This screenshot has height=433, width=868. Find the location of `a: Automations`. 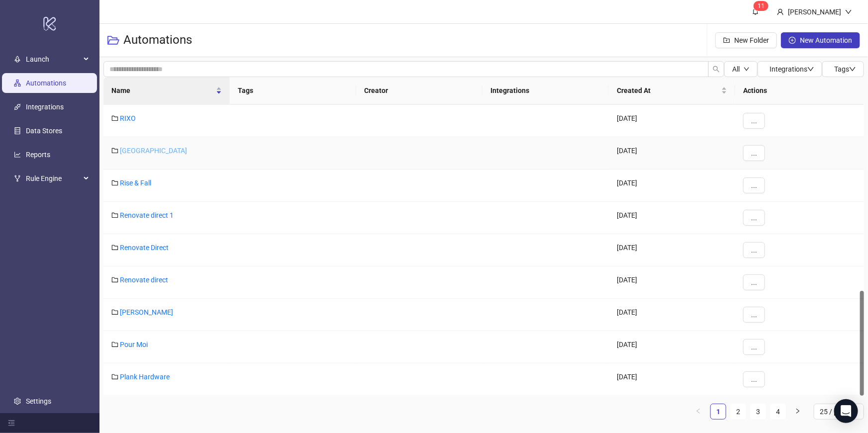

a: Automations is located at coordinates (46, 83).